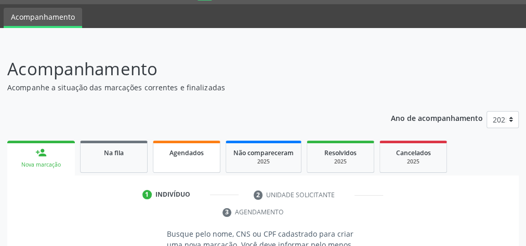 The width and height of the screenshot is (526, 246). I want to click on span: Agendados, so click(187, 153).